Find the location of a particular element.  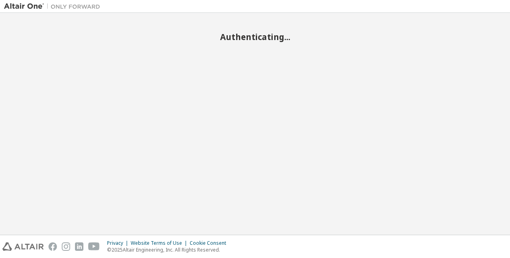

img: altair_logo.svg is located at coordinates (23, 246).